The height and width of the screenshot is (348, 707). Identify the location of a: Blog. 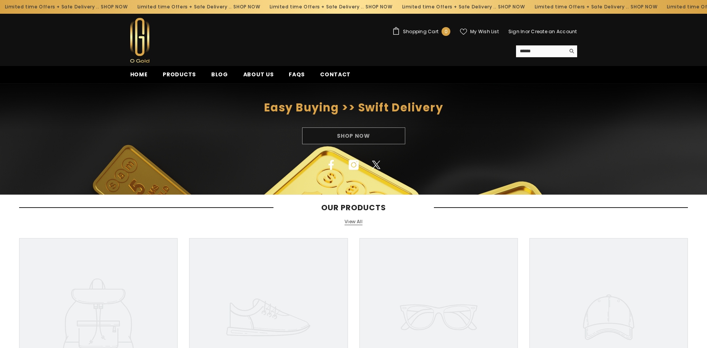
(220, 77).